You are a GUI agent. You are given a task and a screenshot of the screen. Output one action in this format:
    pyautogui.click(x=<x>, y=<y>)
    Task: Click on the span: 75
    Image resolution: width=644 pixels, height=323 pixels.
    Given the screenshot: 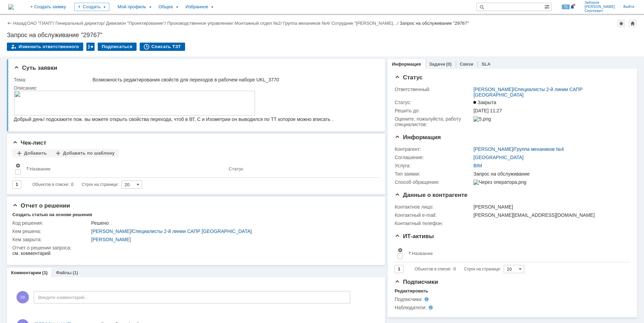 What is the action you would take?
    pyautogui.click(x=566, y=7)
    